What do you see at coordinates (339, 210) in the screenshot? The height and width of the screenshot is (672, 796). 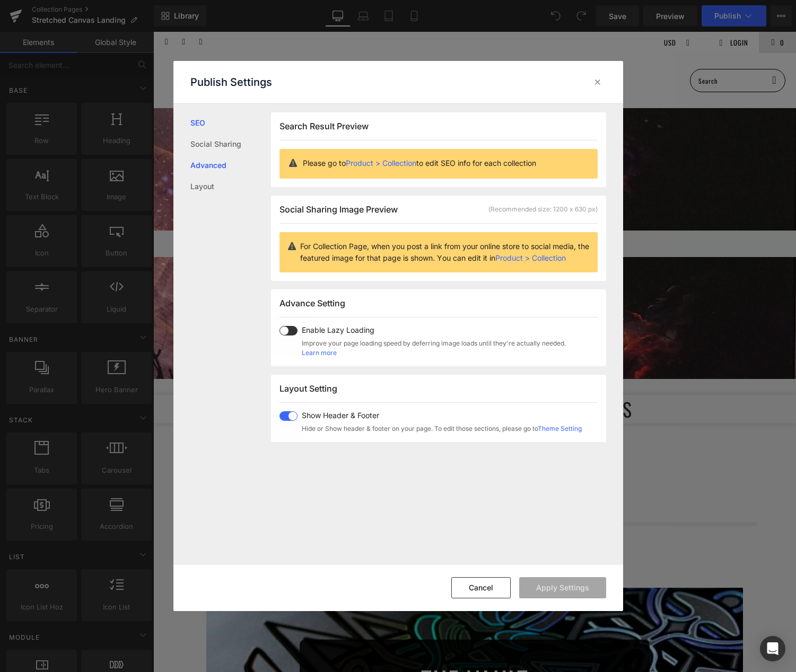 I see `span: Social Sharing Image Preview` at bounding box center [339, 210].